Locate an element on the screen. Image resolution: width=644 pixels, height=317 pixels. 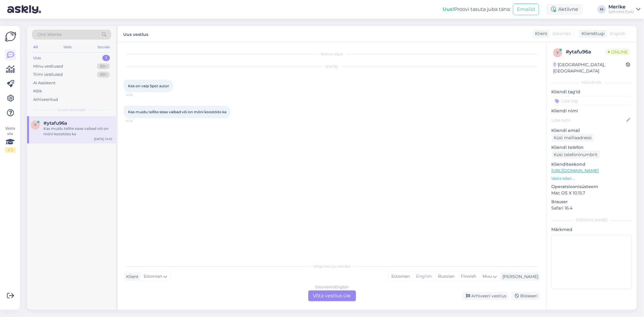
p: Brauser is located at coordinates (591, 202).